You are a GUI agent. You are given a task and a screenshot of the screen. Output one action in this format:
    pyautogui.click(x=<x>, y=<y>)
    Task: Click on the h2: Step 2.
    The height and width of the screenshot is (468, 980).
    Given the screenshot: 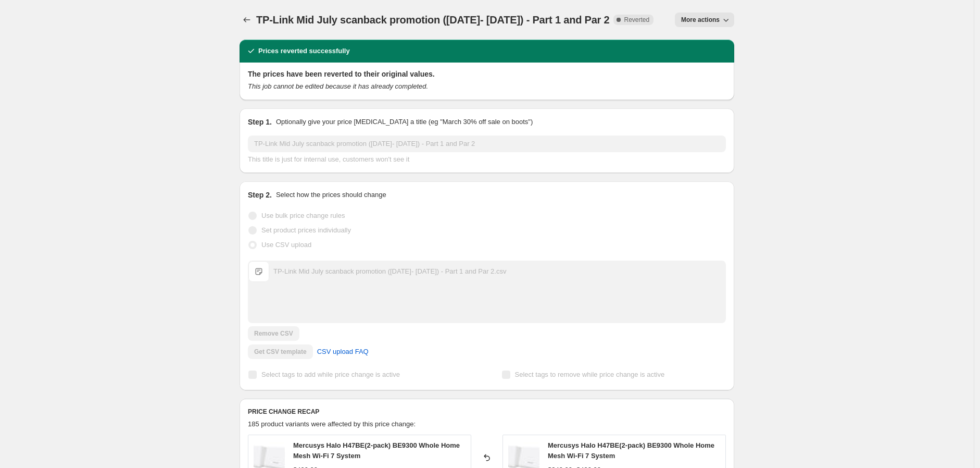 What is the action you would take?
    pyautogui.click(x=260, y=195)
    